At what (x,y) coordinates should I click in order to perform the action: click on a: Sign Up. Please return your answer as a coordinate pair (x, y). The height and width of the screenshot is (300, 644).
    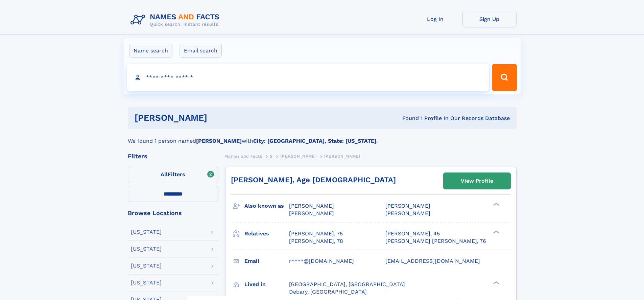
    Looking at the image, I should click on (490, 19).